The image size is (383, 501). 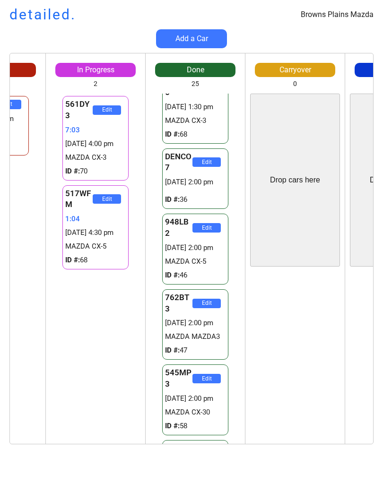 What do you see at coordinates (179, 378) in the screenshot?
I see `div: 545MP3` at bounding box center [179, 378].